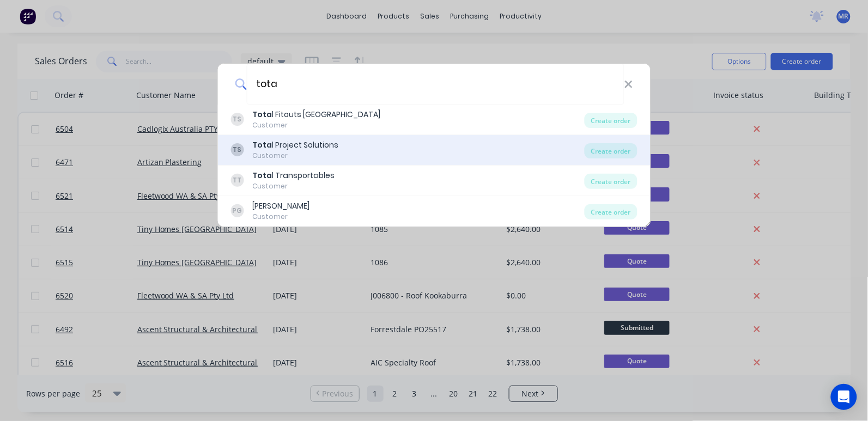 This screenshot has height=421, width=868. What do you see at coordinates (844, 397) in the screenshot?
I see `div: Open Intercom Messenger` at bounding box center [844, 397].